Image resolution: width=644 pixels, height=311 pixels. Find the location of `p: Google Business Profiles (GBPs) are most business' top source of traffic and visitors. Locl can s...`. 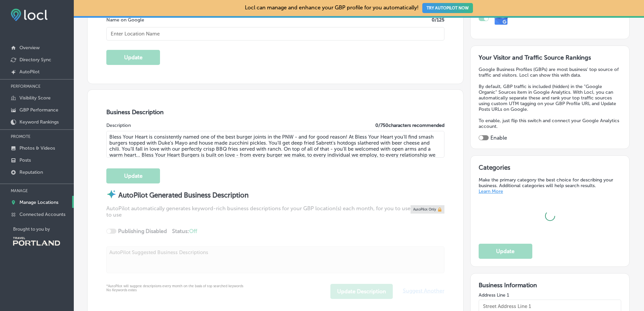

p: Google Business Profiles (GBPs) are most business' top source of traffic and visitors. Locl can s... is located at coordinates (550, 72).